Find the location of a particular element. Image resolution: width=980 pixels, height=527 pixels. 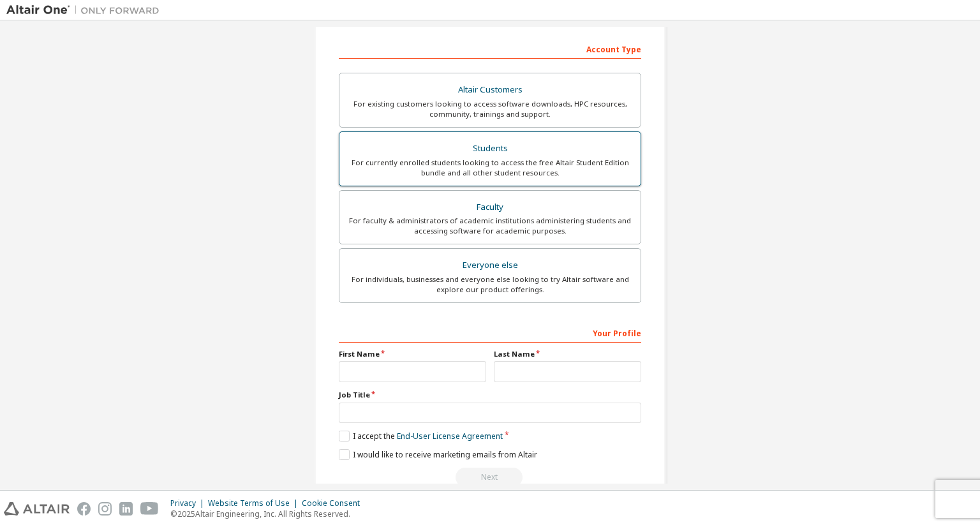

div: For existing customers looking to access software downloads, HPC resources, community, trainings ... is located at coordinates (490, 109).